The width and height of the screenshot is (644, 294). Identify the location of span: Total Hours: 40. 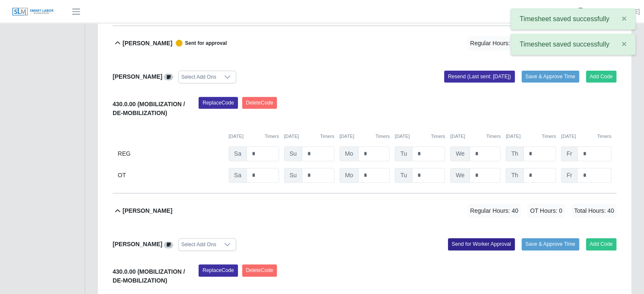
(594, 210).